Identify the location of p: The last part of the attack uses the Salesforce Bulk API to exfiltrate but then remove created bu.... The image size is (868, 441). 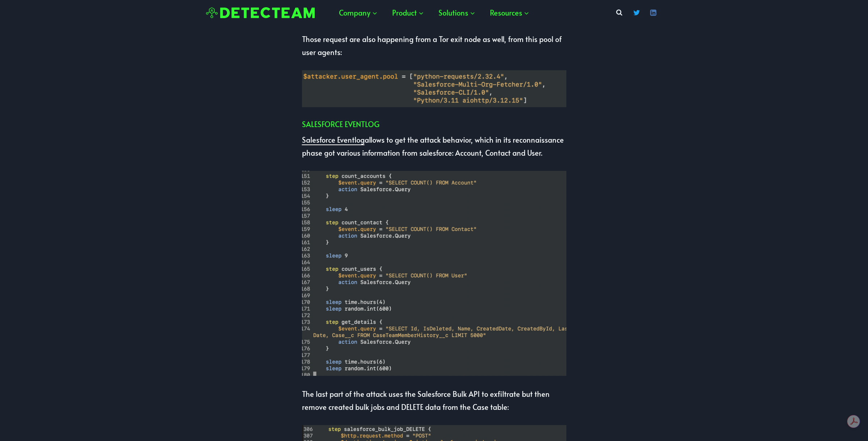
(434, 400).